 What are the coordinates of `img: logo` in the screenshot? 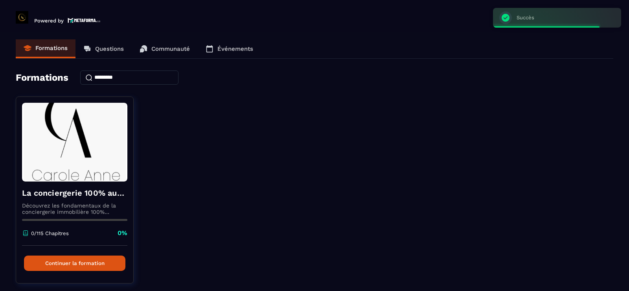 It's located at (84, 20).